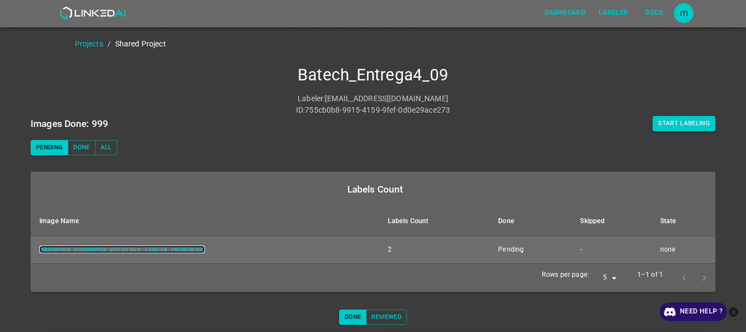  What do you see at coordinates (373, 75) in the screenshot?
I see `h4: Batech_Entrega4_09` at bounding box center [373, 75].